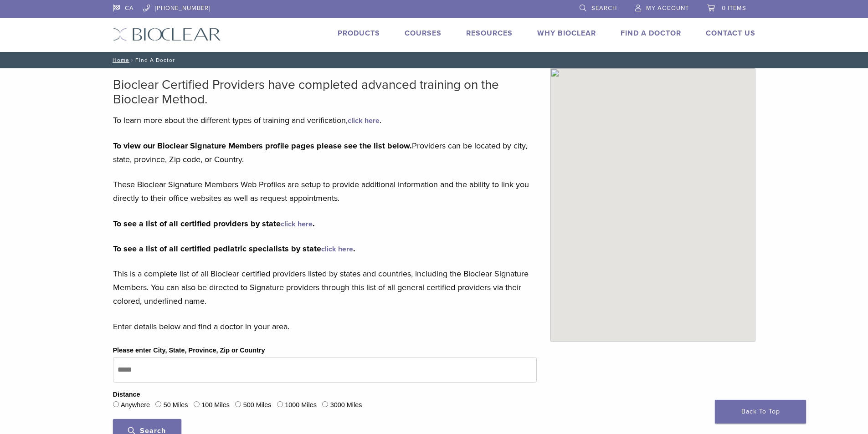  I want to click on nav: Find A Doctor, so click(434, 60).